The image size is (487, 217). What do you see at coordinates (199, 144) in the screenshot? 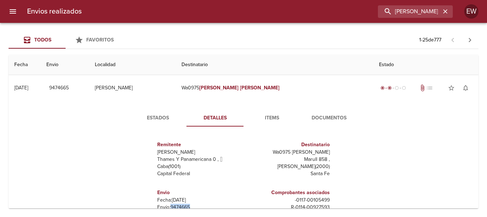
I see `h6: Remitente` at bounding box center [199, 144].